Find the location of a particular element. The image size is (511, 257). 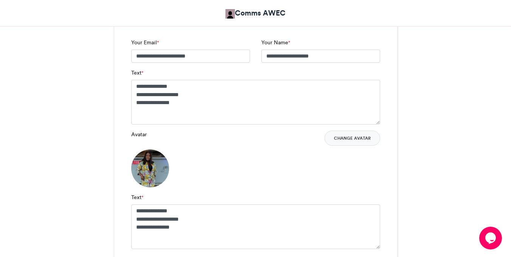

label: Your Name is located at coordinates (276, 42).